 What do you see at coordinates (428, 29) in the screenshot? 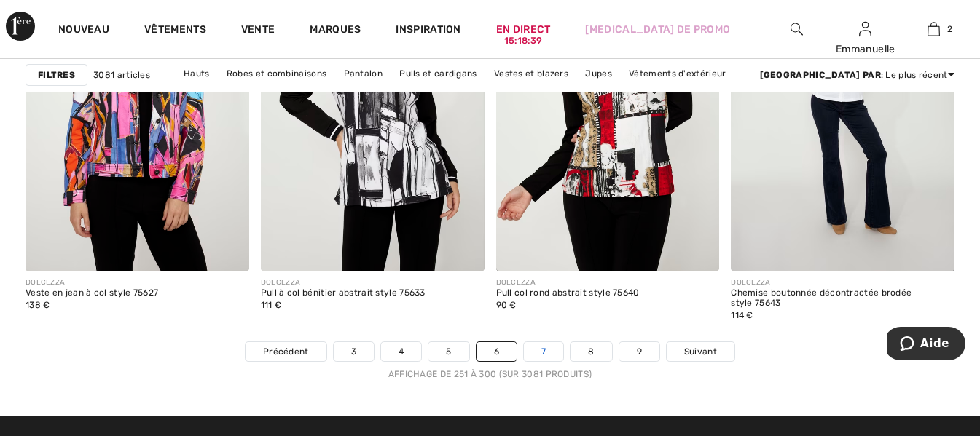
I see `font: Inspiration` at bounding box center [428, 29].